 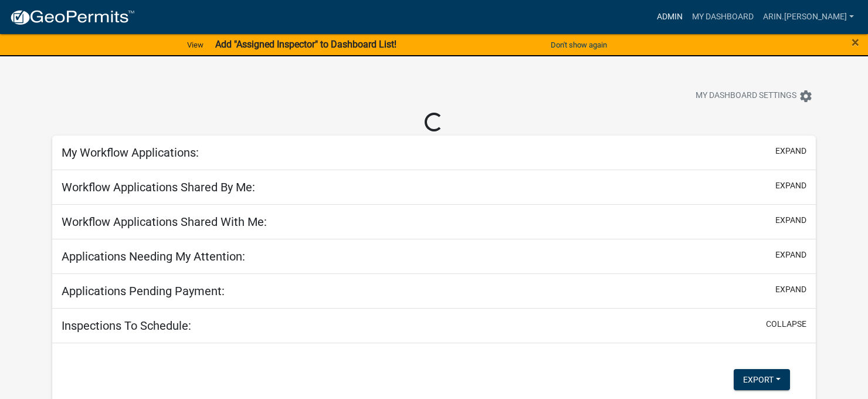 What do you see at coordinates (126, 325) in the screenshot?
I see `h5: Inspections To Schedule:` at bounding box center [126, 325].